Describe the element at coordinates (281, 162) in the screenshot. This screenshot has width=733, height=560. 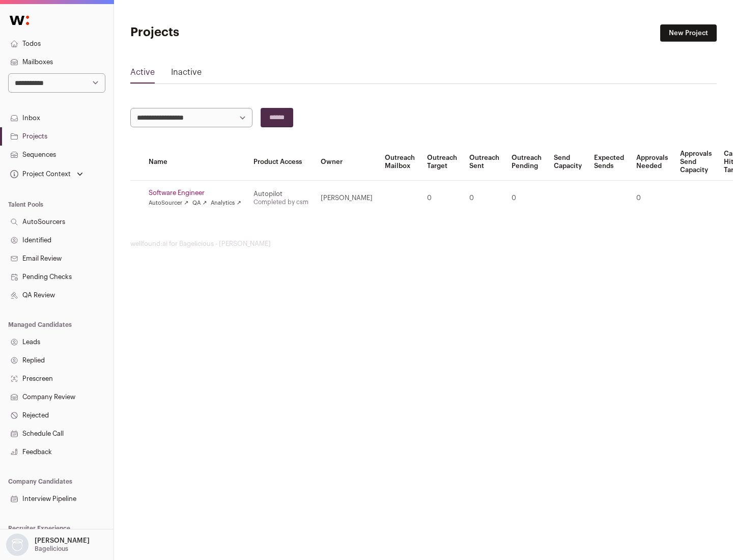
I see `th: Product Access` at that location.